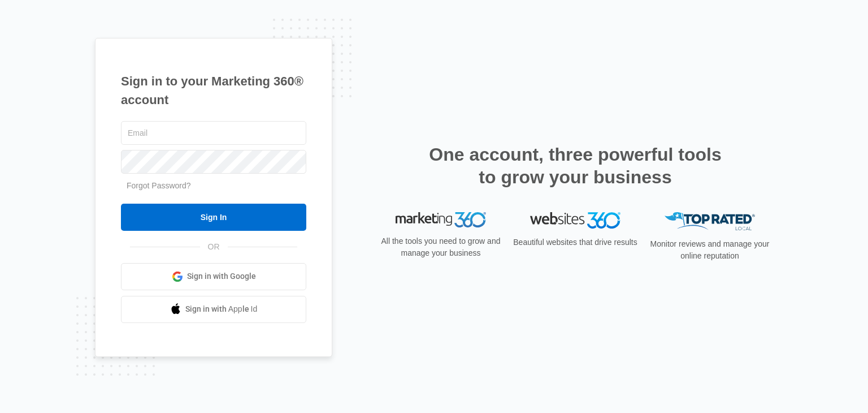  Describe the element at coordinates (441, 220) in the screenshot. I see `img: Marketing 360` at that location.